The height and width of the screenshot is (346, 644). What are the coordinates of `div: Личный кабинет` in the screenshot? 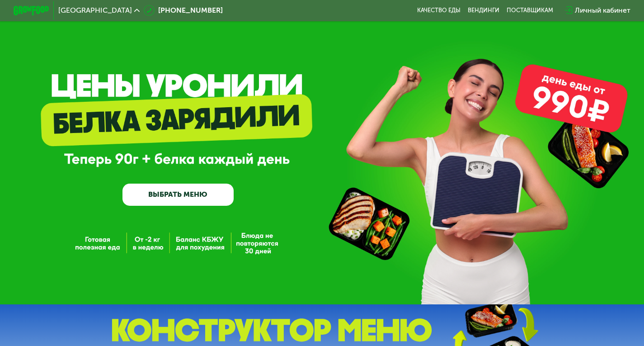 It's located at (602, 10).